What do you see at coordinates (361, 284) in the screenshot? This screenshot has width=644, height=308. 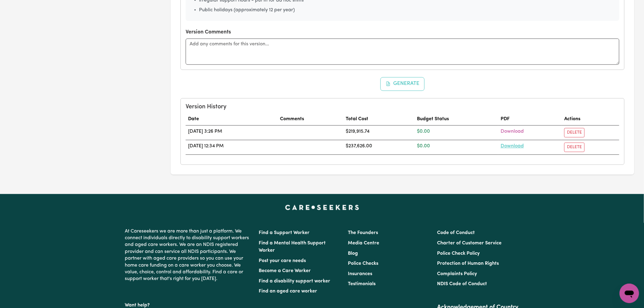 I see `a: Testimonials` at bounding box center [361, 284].